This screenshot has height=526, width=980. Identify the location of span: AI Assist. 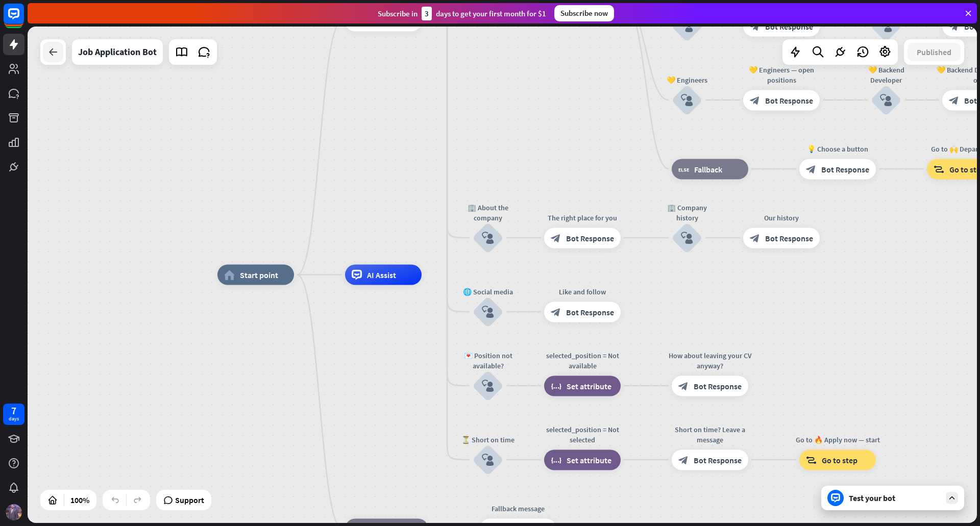
(381, 275).